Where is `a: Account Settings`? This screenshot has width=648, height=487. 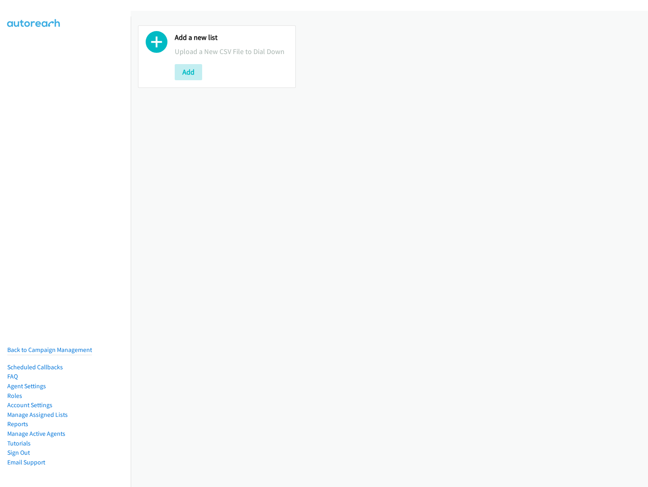 a: Account Settings is located at coordinates (30, 405).